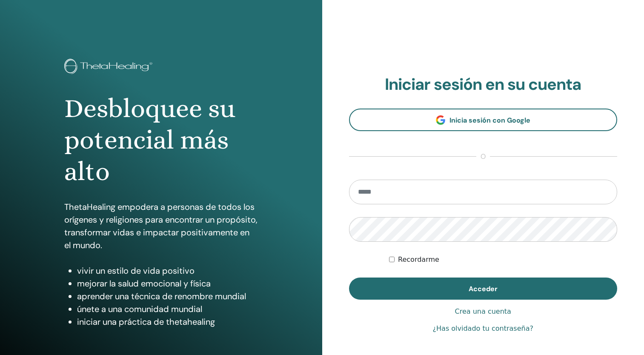 This screenshot has width=644, height=355. I want to click on span: o, so click(483, 157).